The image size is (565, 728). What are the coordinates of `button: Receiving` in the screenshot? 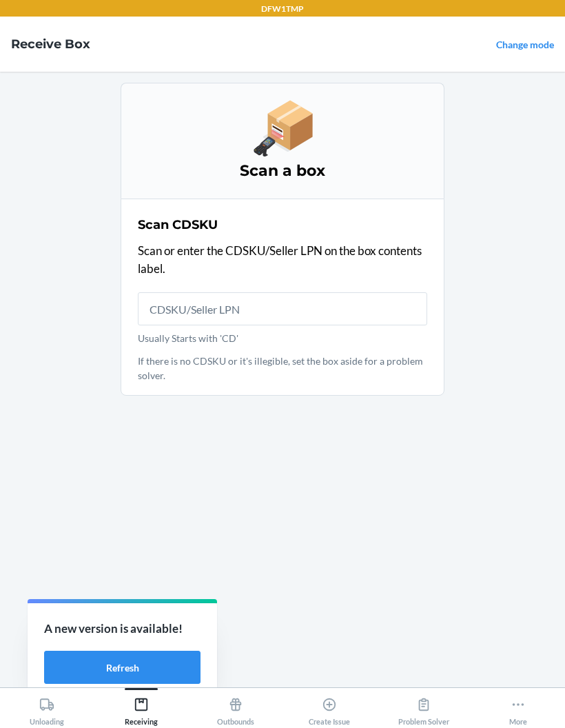 It's located at (141, 707).